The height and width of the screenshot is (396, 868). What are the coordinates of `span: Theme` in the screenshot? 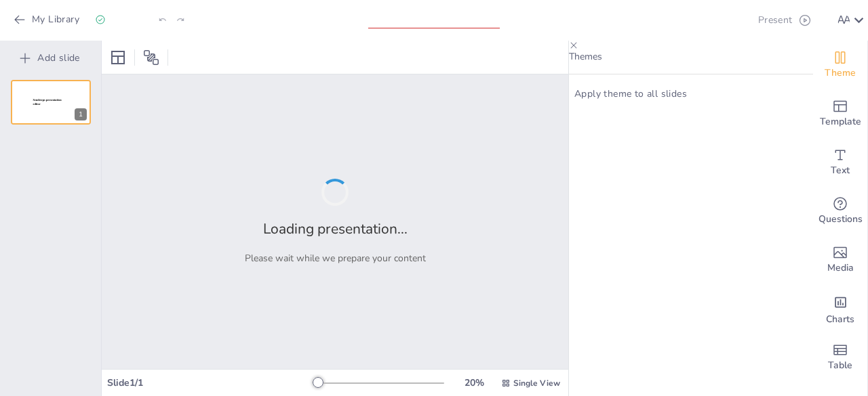 It's located at (841, 73).